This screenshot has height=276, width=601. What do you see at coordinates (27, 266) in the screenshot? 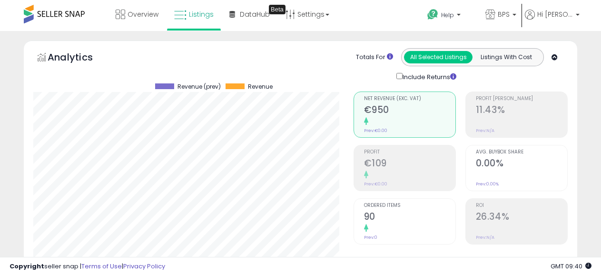
I see `strong: Copyright` at bounding box center [27, 266].